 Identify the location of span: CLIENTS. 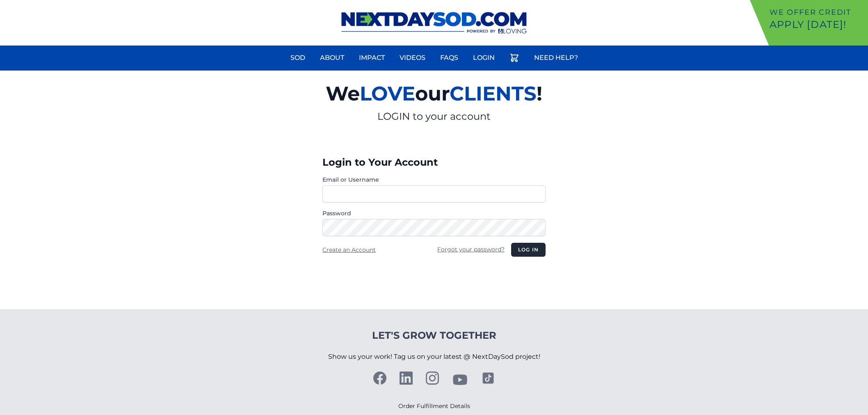
(493, 93).